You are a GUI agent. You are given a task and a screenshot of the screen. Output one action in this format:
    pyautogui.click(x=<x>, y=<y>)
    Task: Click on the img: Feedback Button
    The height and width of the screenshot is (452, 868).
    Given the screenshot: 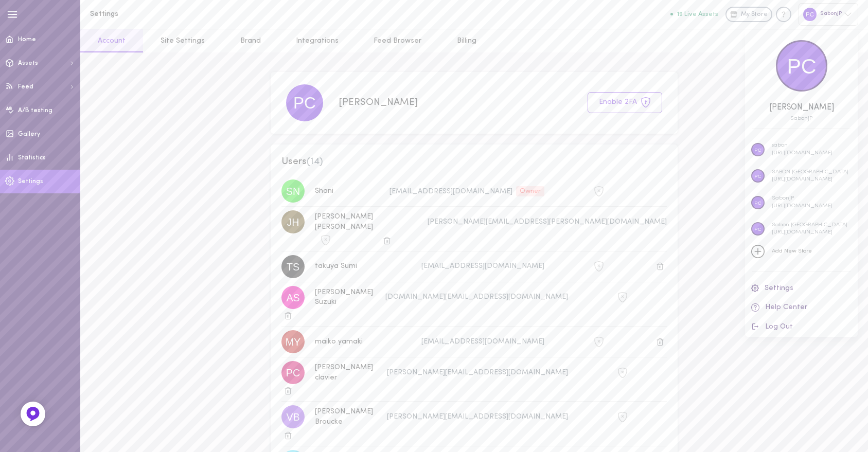 What is the action you would take?
    pyautogui.click(x=33, y=414)
    